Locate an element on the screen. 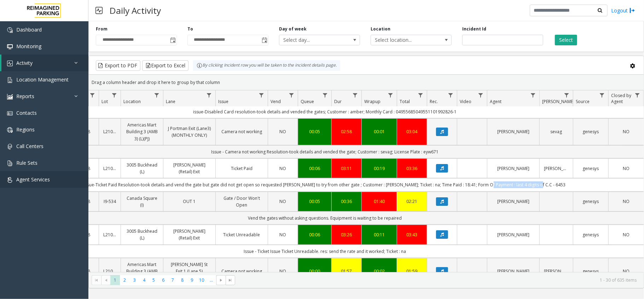 The width and height of the screenshot is (644, 299). a: Rec. Filter Menu is located at coordinates (451, 95).